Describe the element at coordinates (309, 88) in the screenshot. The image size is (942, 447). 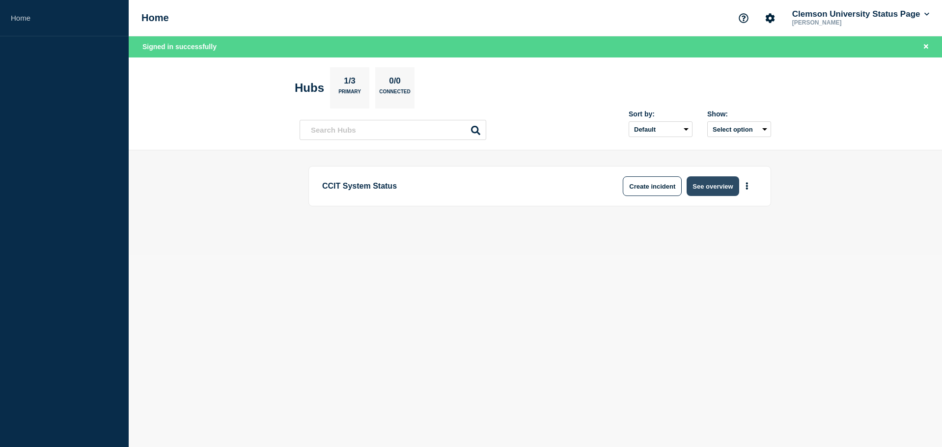
I see `h2: Hubs` at that location.